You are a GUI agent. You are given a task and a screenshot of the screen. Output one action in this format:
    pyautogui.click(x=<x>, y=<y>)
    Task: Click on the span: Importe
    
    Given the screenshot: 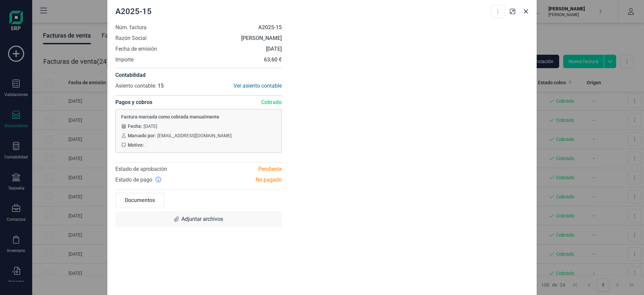 What is the action you would take?
    pyautogui.click(x=124, y=60)
    